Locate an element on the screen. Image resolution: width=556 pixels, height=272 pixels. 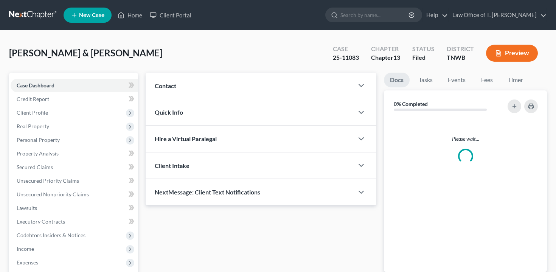
a: Unsecured Priority Claims is located at coordinates (74, 181).